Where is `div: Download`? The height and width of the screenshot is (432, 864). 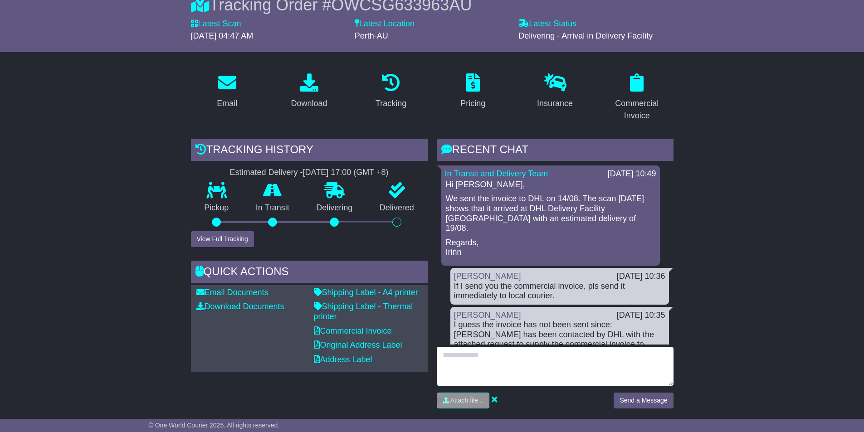
div: Download is located at coordinates (309, 103).